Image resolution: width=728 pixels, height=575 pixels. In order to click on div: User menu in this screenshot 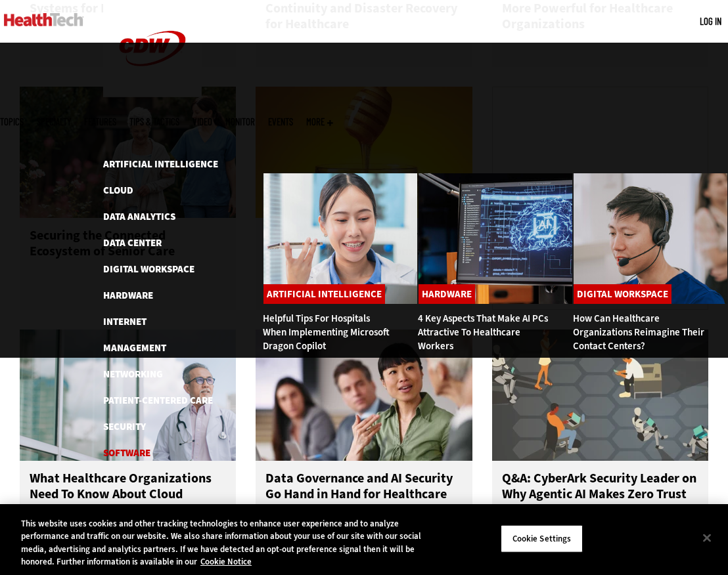, I will do `click(710, 21)`.